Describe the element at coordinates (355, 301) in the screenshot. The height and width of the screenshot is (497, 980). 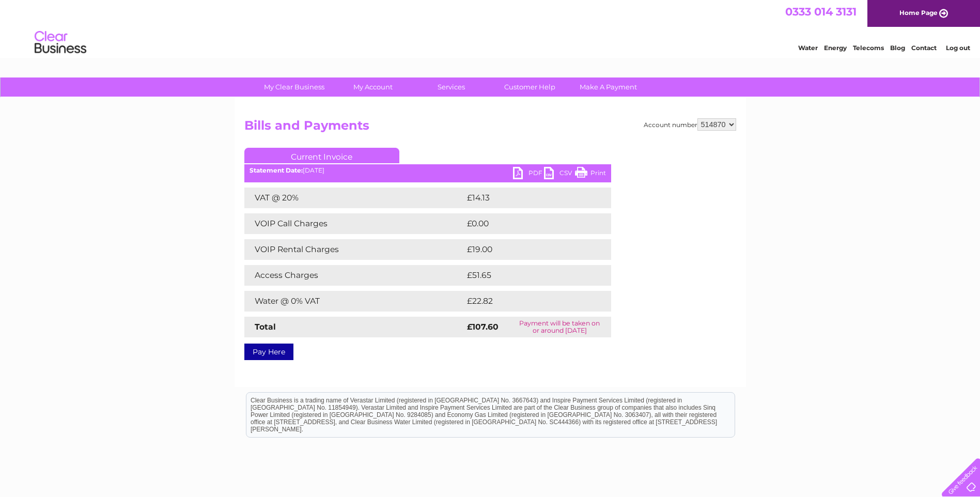
I see `td: Water @ 0% VAT` at that location.